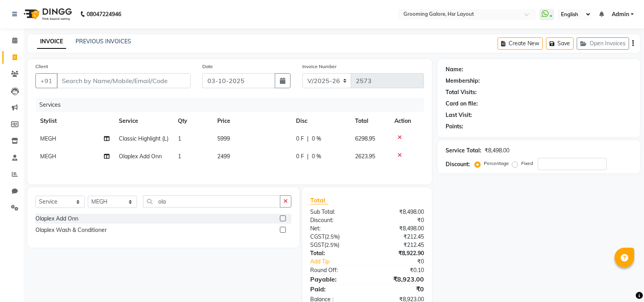 This screenshot has height=302, width=644. I want to click on div: Total:, so click(336, 253).